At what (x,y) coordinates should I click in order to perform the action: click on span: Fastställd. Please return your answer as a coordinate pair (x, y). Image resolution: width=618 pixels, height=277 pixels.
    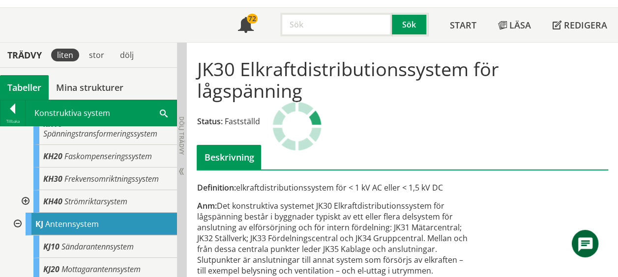
    Looking at the image, I should click on (242, 121).